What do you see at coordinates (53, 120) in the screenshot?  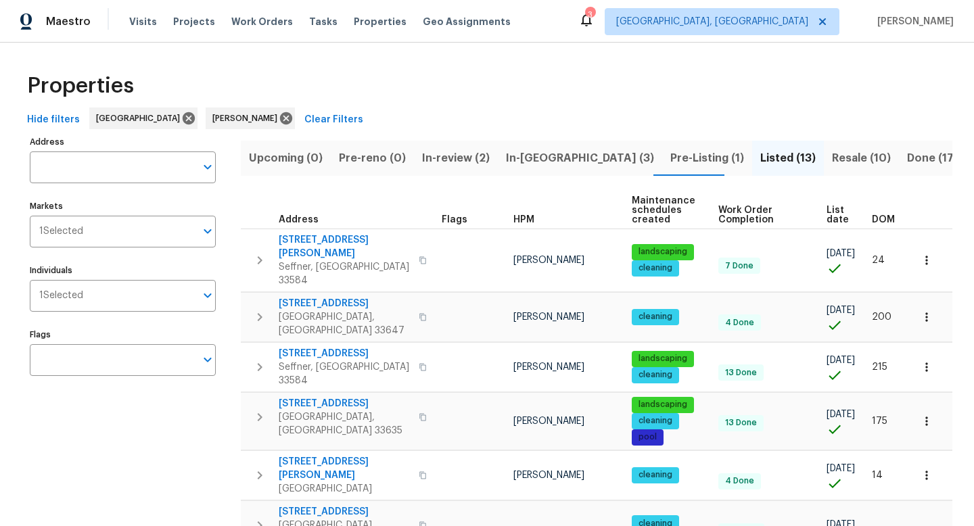 I see `button: Hide filters` at bounding box center [53, 120].